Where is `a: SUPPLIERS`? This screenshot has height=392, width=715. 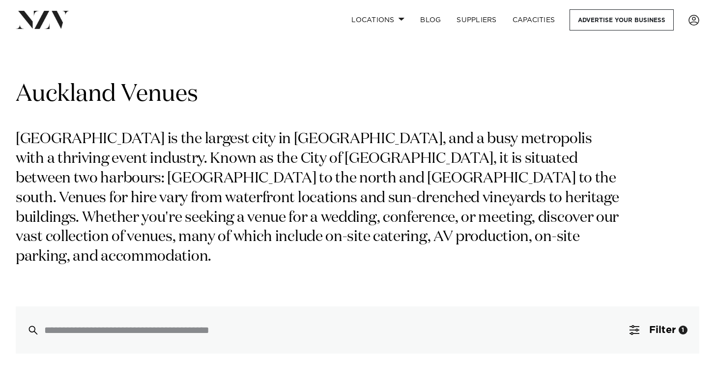
a: SUPPLIERS is located at coordinates (476, 20).